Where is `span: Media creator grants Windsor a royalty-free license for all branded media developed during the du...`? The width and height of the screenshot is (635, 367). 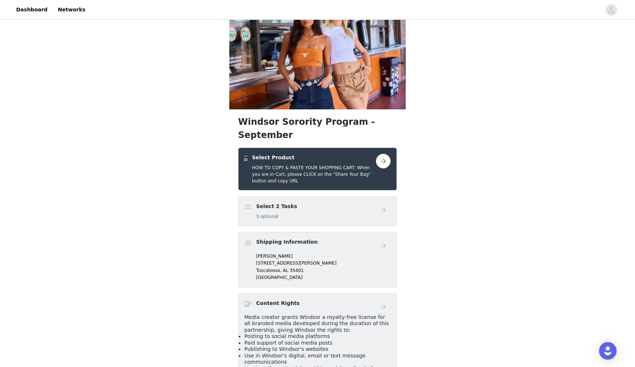 span: Media creator grants Windsor a royalty-free license for all branded media developed during the du... is located at coordinates (316, 324).